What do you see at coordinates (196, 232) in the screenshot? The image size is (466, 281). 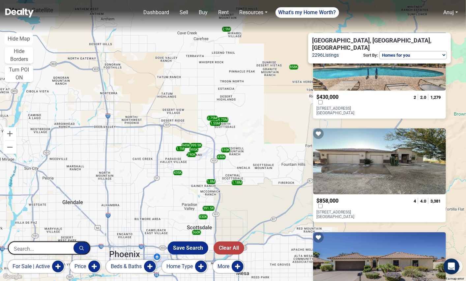 I see `div: 360K` at bounding box center [196, 232].